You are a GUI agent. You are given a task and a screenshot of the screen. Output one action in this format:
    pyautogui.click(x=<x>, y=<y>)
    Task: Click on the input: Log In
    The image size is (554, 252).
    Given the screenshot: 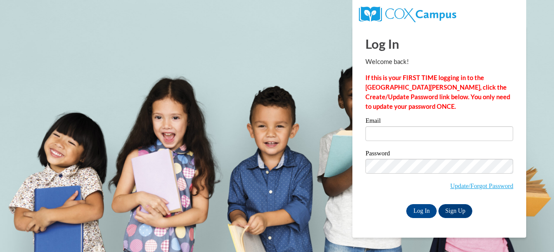 What is the action you would take?
    pyautogui.click(x=422, y=211)
    